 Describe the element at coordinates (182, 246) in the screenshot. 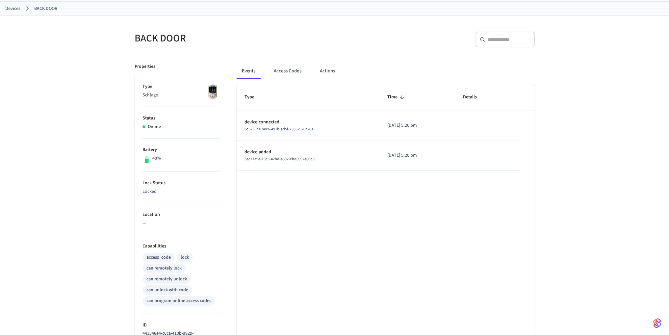

I see `p: Capabilities` at that location.